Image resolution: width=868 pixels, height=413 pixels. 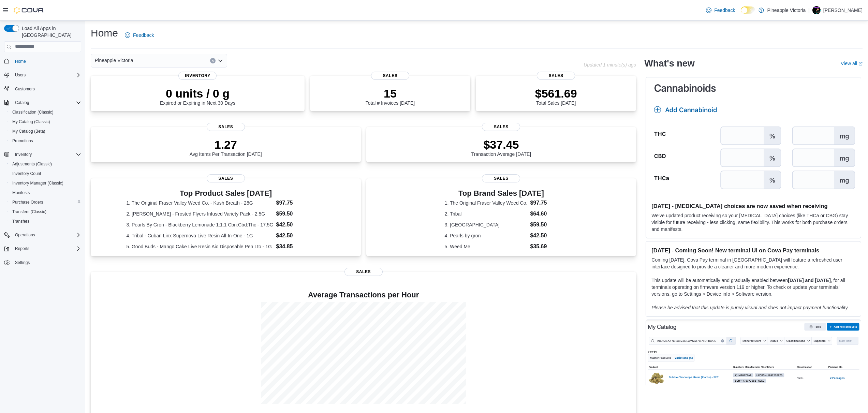 What do you see at coordinates (543, 214) in the screenshot?
I see `dd: $64.60` at bounding box center [543, 214].